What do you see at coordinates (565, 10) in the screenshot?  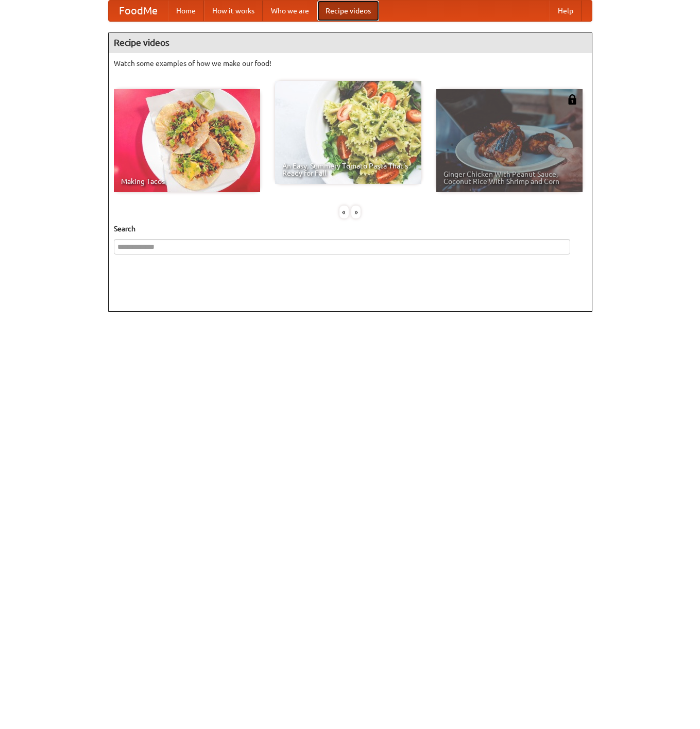 I see `a: Help` at bounding box center [565, 10].